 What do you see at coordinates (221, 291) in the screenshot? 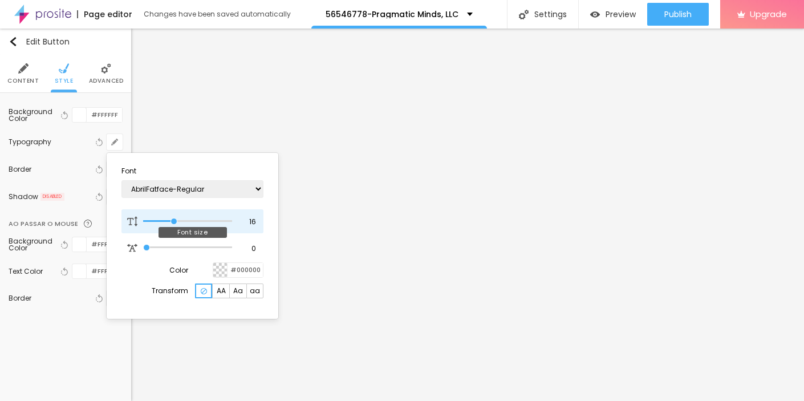
I see `span: AA` at bounding box center [221, 291].